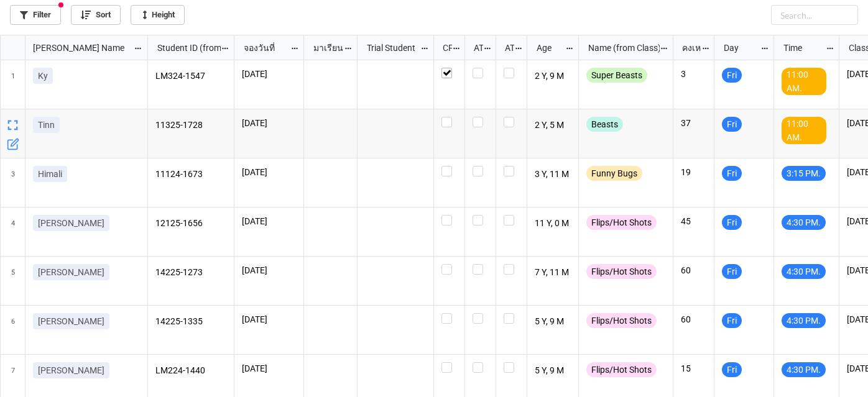  I want to click on div: Name (from Class), so click(620, 48).